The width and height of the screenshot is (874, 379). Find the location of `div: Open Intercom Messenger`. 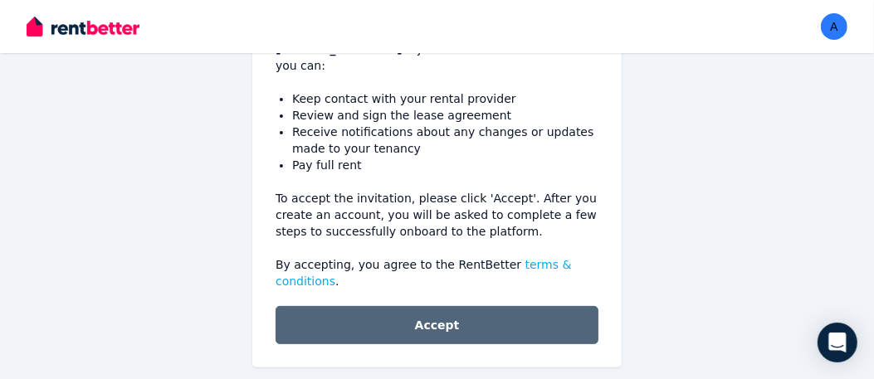

div: Open Intercom Messenger is located at coordinates (838, 343).